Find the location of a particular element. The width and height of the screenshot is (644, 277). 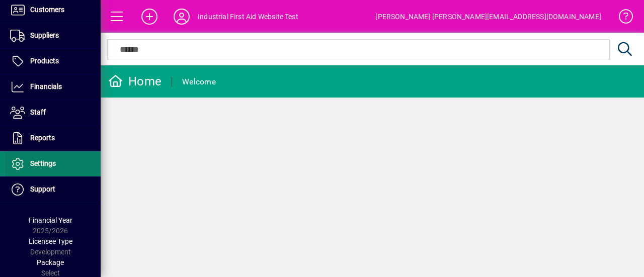

a: Suppliers is located at coordinates (53, 36).